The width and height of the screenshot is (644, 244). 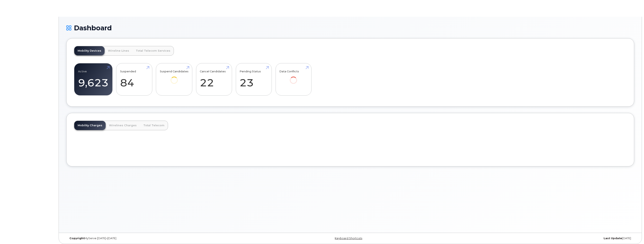 I want to click on a: Mobility Devices, so click(x=89, y=51).